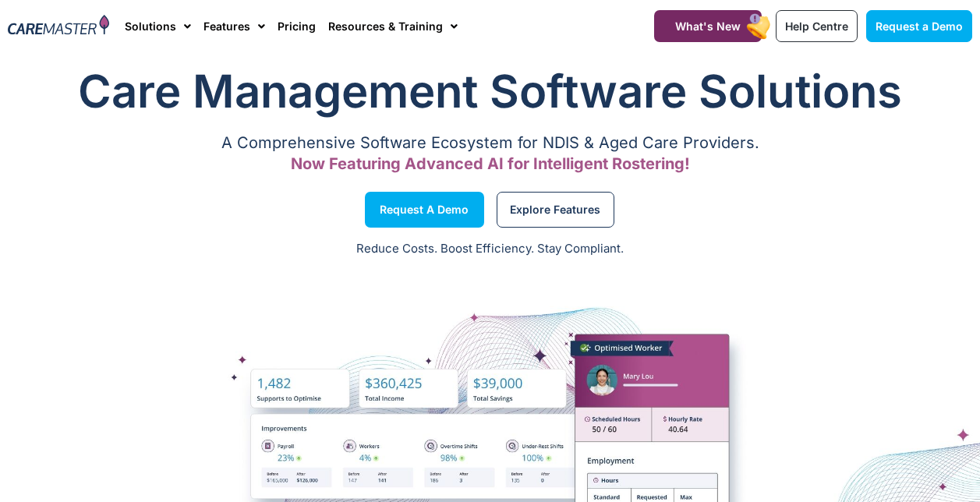  I want to click on img: CareMaster Logo, so click(59, 26).